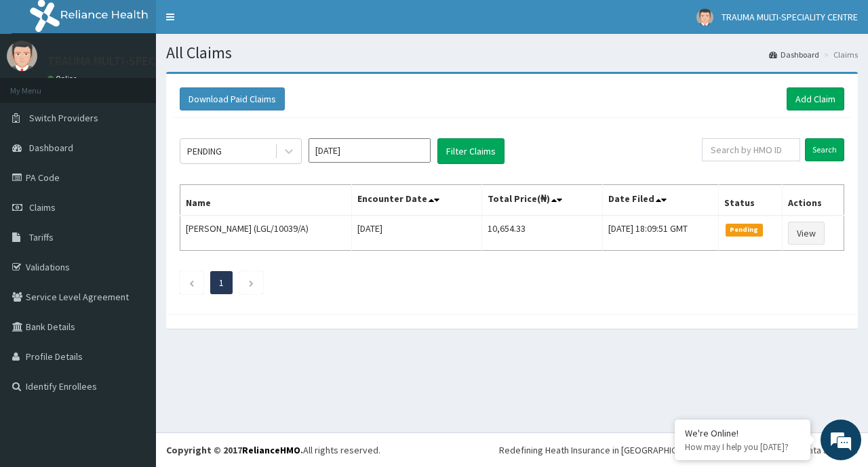  Describe the element at coordinates (417, 201) in the screenshot. I see `th: Encounter Date` at that location.